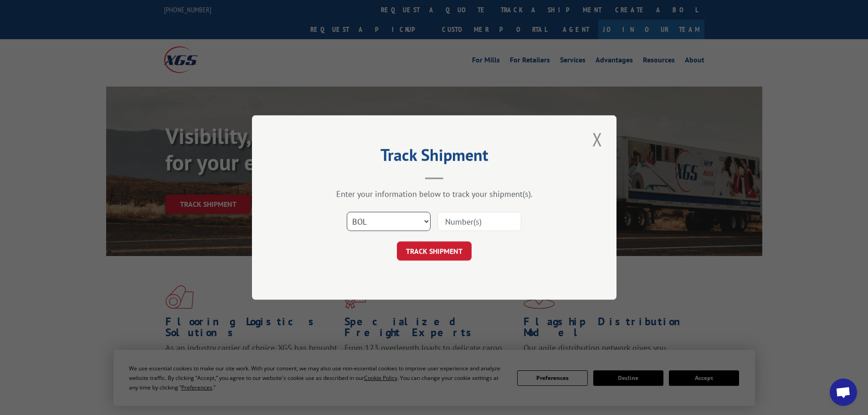  I want to click on a: Open chat, so click(844, 392).